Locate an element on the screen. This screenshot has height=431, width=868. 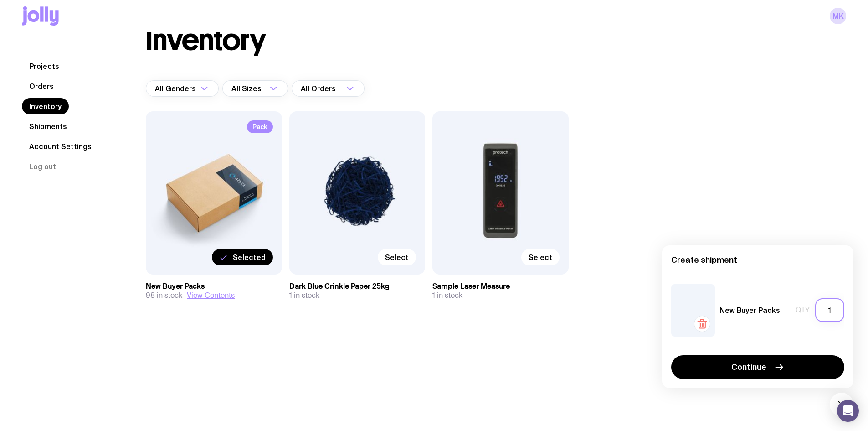
a: Projects is located at coordinates (44, 66).